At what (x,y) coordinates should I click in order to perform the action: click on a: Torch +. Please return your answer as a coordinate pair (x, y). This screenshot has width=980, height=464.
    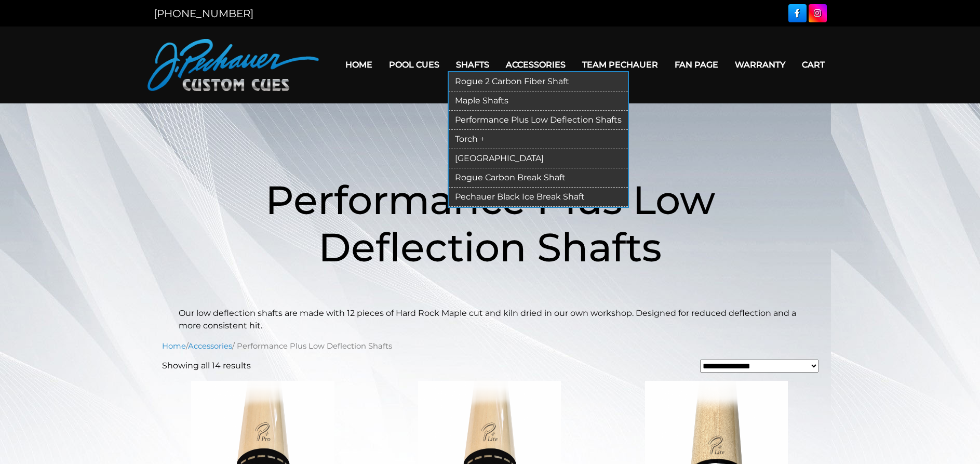
    Looking at the image, I should click on (538, 139).